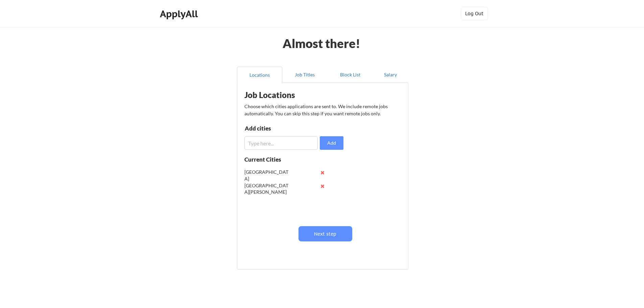  I want to click on div: Choose which cities applications are sent to. We include remote jobs automatically. You can skip ..., so click(322, 110).